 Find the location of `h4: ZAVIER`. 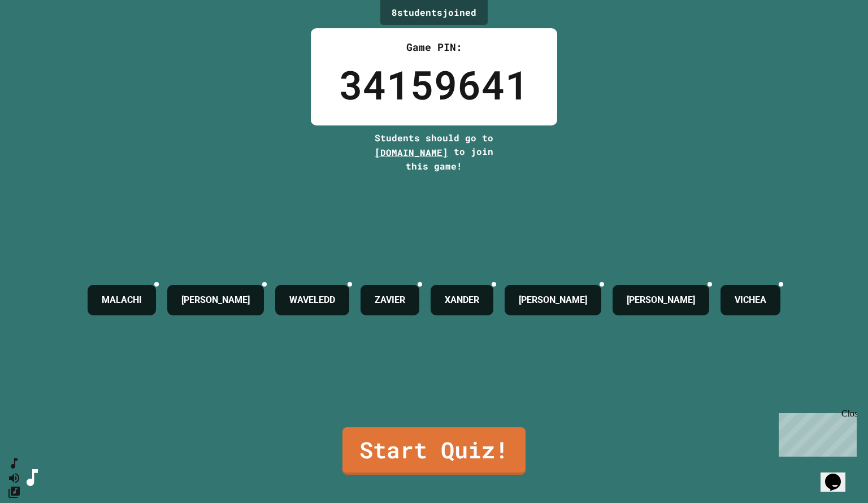

h4: ZAVIER is located at coordinates (390, 300).